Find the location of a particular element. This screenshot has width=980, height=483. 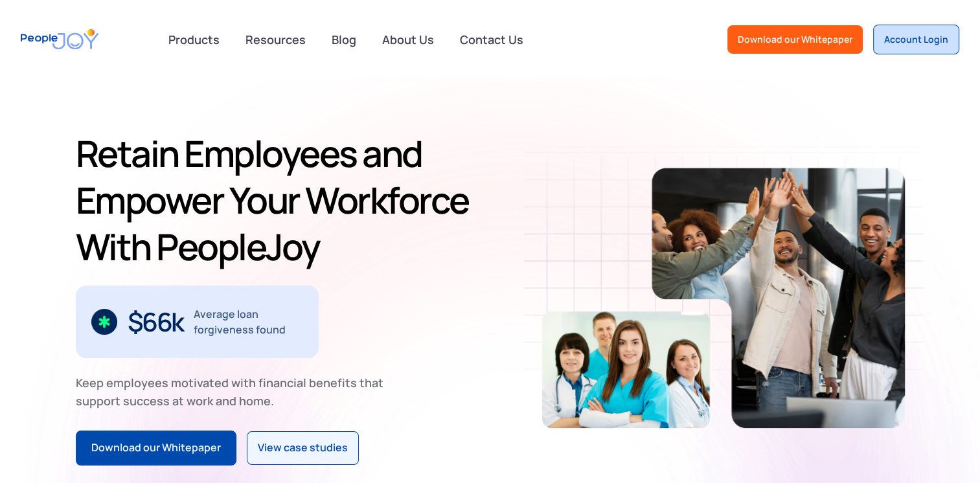

div: Average loan forgiveness found is located at coordinates (248, 321).